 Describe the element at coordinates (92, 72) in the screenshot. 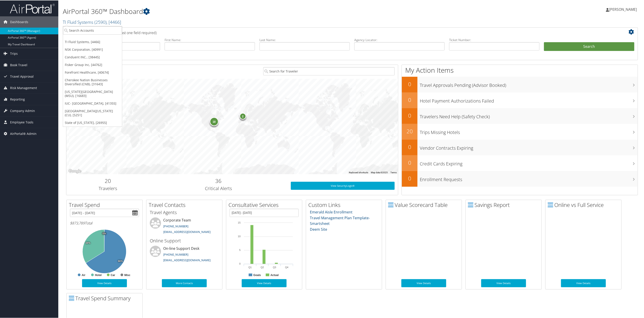

I see `a: Forefront Healthcare, [40674]` at that location.